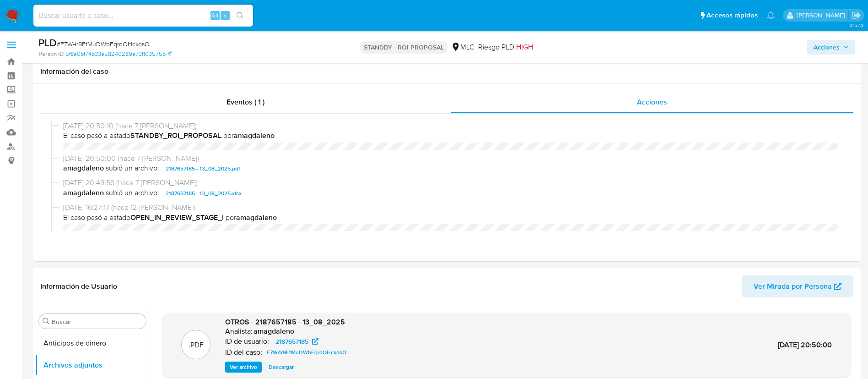 This screenshot has width=868, height=379. What do you see at coordinates (292, 341) in the screenshot?
I see `span: 2187657185` at bounding box center [292, 341].